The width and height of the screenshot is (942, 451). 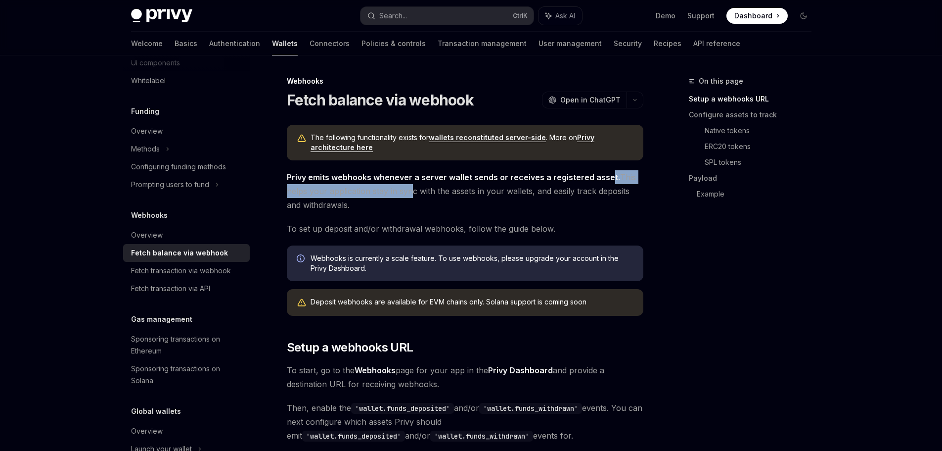 I want to click on a: Fetch transaction via webhook, so click(x=186, y=271).